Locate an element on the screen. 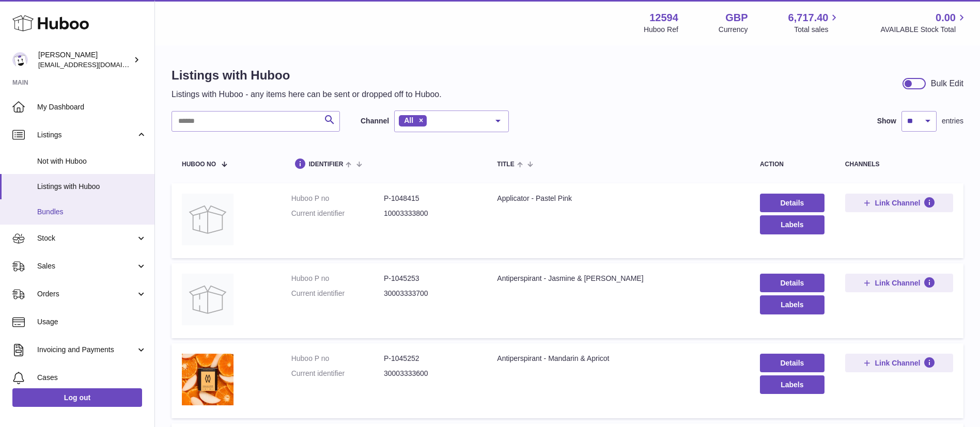 The width and height of the screenshot is (980, 427). a: 0.00 AVAILABLE Stock Total is located at coordinates (924, 23).